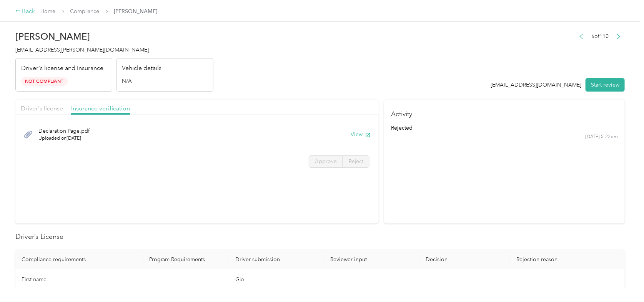 This screenshot has width=644, height=302. What do you see at coordinates (85, 11) in the screenshot?
I see `a: Compliance` at bounding box center [85, 11].